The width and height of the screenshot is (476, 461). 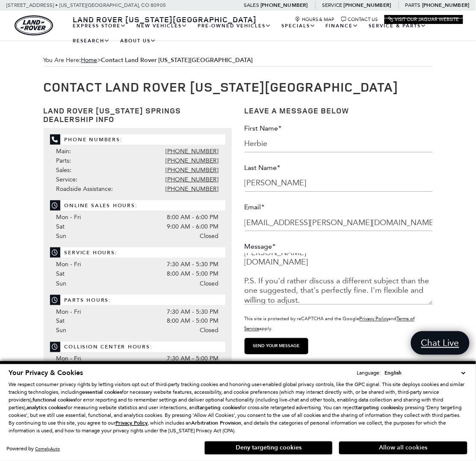 What do you see at coordinates (47, 449) in the screenshot?
I see `a: ComplyAuto` at bounding box center [47, 449].